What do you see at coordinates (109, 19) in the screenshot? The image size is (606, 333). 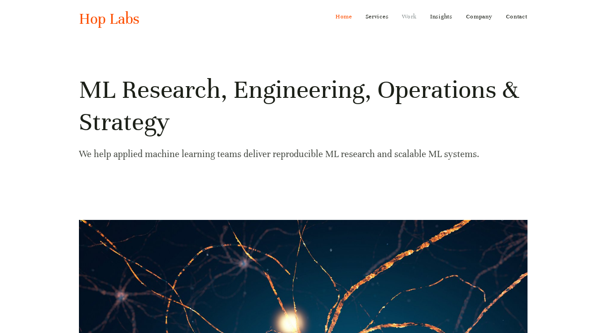 I see `a: Hop Labs` at bounding box center [109, 19].